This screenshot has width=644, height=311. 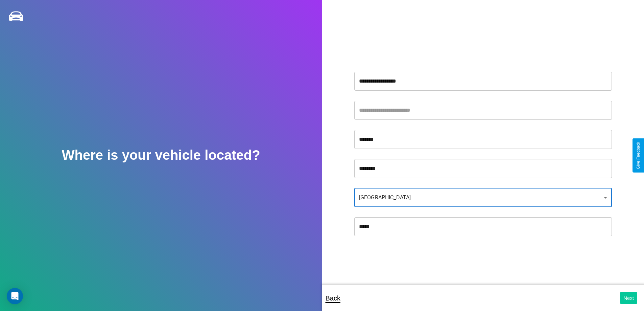 What do you see at coordinates (639, 155) in the screenshot?
I see `div: Give Feedback` at bounding box center [639, 155].